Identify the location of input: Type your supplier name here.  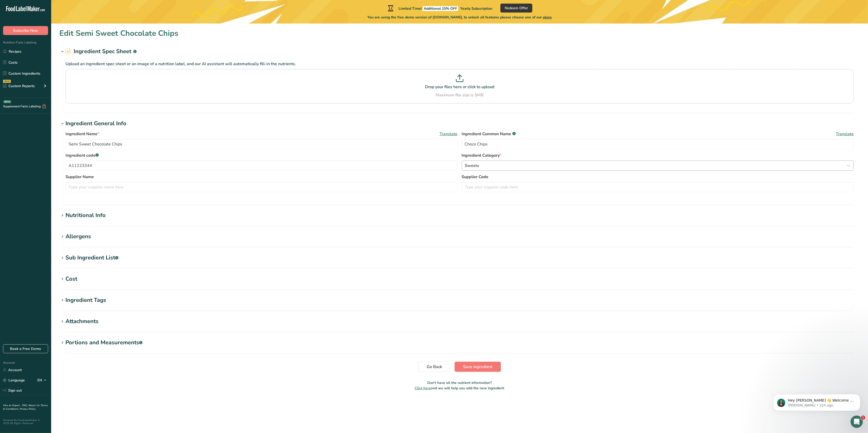
(261, 187).